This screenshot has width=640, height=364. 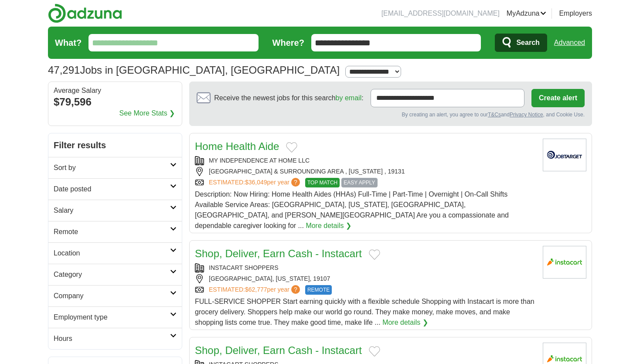 I want to click on a: Location, so click(x=115, y=253).